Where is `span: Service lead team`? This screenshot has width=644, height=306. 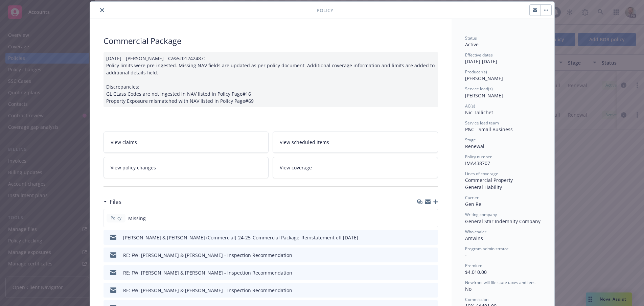 span: Service lead team is located at coordinates (482, 123).